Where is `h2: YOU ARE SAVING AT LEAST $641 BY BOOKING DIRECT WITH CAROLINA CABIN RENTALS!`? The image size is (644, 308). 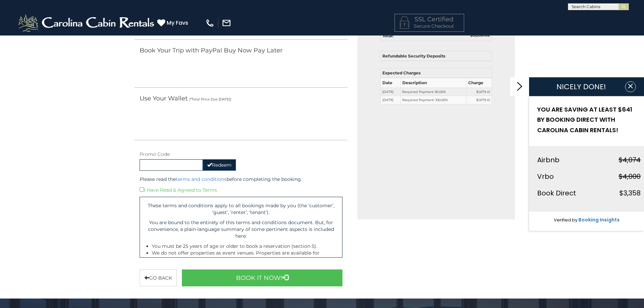 h2: YOU ARE SAVING AT LEAST $641 BY BOOKING DIRECT WITH CAROLINA CABIN RENTALS! is located at coordinates (589, 120).